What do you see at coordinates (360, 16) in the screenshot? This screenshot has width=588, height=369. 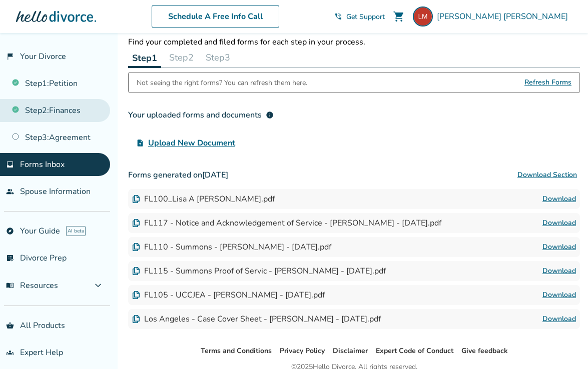 I see `a: phone_in_talkGet Support` at bounding box center [360, 16].